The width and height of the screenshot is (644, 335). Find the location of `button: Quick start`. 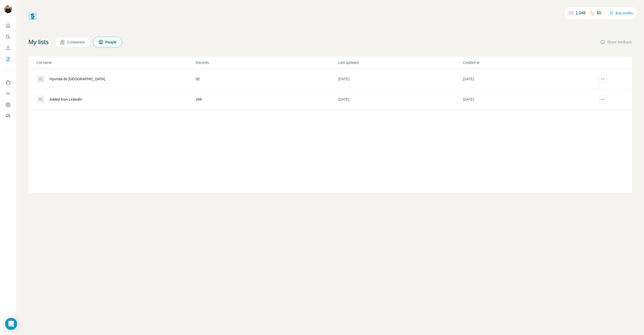

button: Quick start is located at coordinates (8, 26).